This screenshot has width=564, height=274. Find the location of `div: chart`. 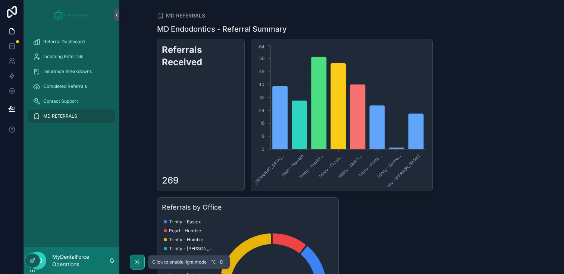

div: chart is located at coordinates (342, 115).